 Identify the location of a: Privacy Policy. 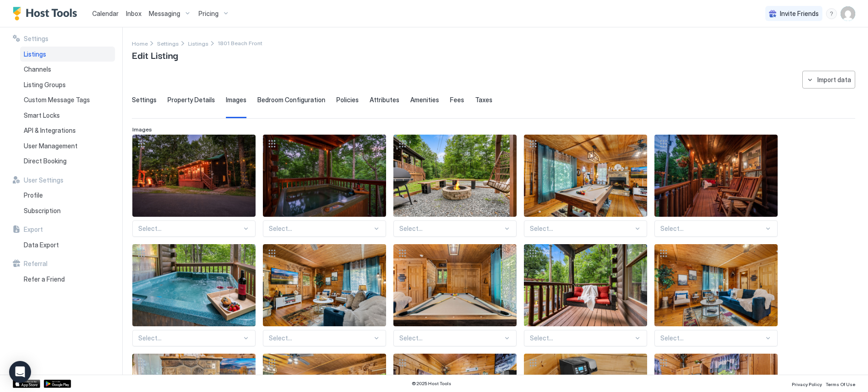
(807, 383).